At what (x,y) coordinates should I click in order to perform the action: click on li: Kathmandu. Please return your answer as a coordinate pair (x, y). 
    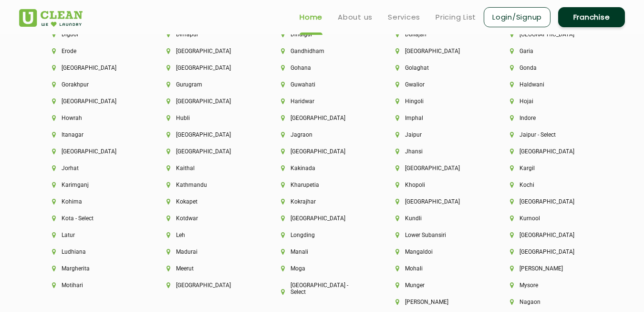
    Looking at the image, I should click on (207, 185).